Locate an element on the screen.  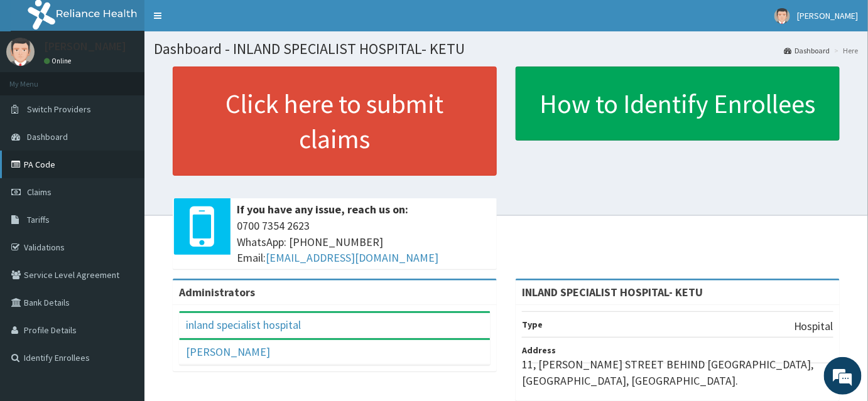
img: d_794563401_company_1708531726252_794563401 is located at coordinates (37, 79).